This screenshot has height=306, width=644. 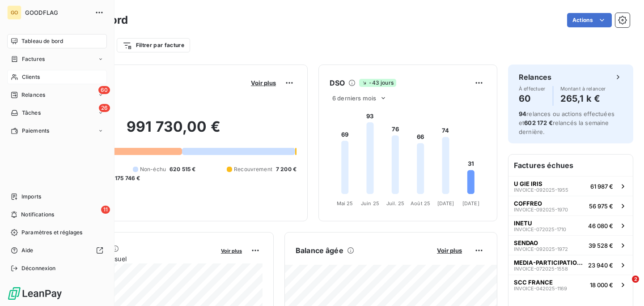 What do you see at coordinates (541, 269) in the screenshot?
I see `span: INVOICE-072025-1558` at bounding box center [541, 269].